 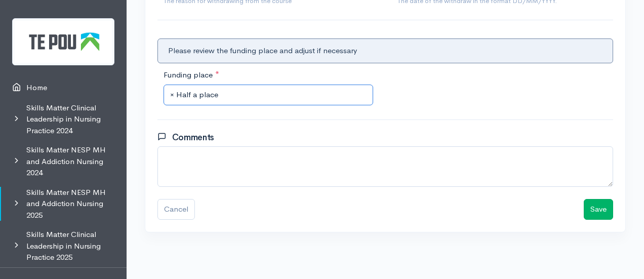 I want to click on span: Remove all items, so click(x=172, y=95).